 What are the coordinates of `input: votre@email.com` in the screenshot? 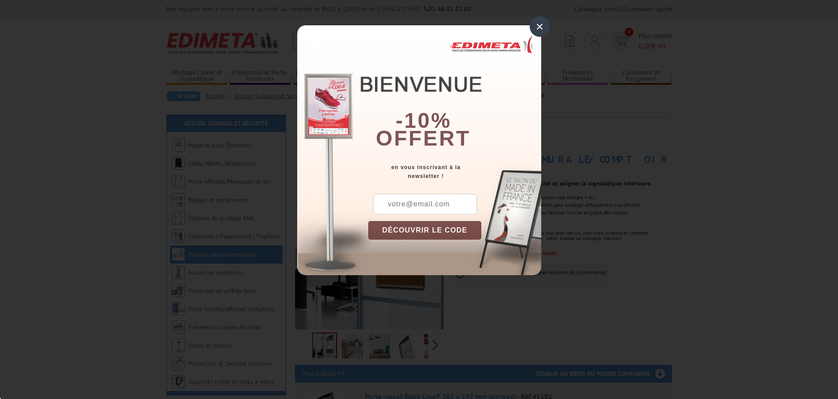 It's located at (425, 204).